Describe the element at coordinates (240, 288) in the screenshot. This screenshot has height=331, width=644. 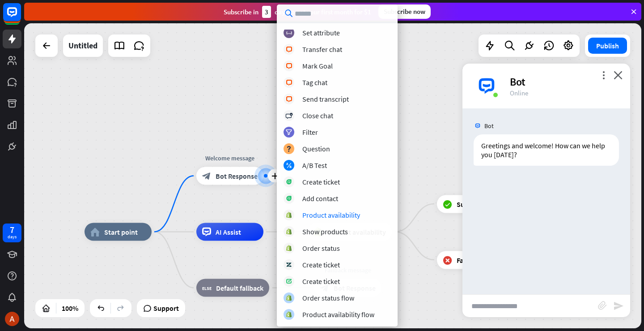
I see `span: Default fallback` at that location.